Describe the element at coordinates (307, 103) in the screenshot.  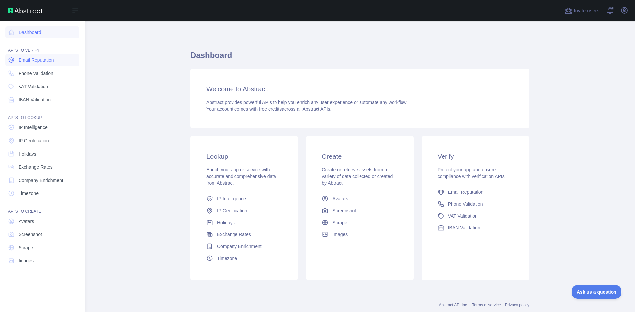
I see `span: Abstract provides powerful APIs to help you enrich any user experience or automate any workflow.` at that location.